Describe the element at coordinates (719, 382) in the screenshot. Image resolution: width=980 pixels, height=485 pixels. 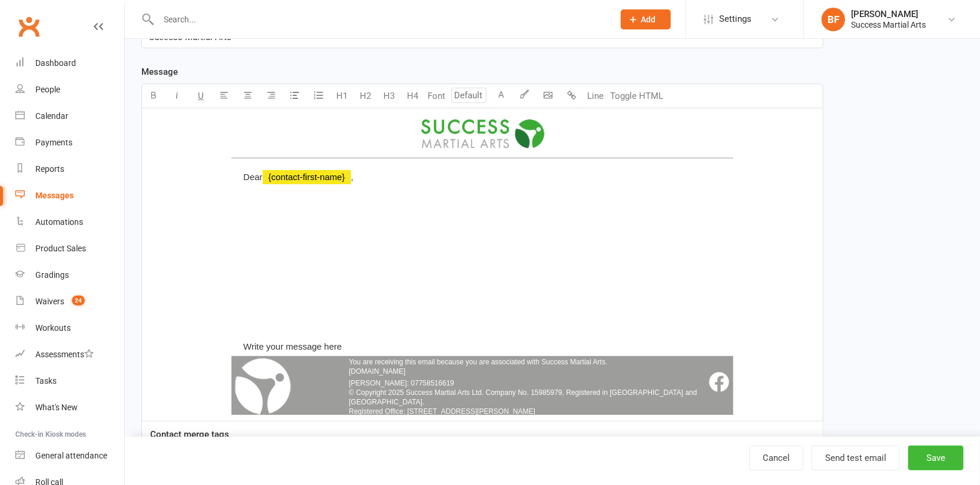
I see `img: fb_logo_white_36.png` at that location.